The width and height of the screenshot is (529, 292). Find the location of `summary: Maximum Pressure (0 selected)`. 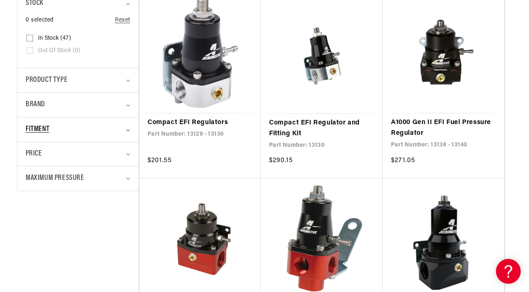

summary: Maximum Pressure (0 selected) is located at coordinates (78, 178).